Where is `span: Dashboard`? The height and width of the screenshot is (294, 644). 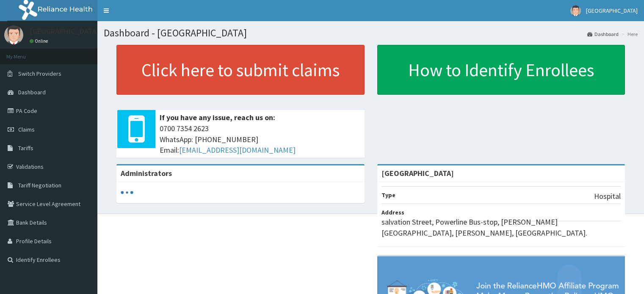
span: Dashboard is located at coordinates (32, 92).